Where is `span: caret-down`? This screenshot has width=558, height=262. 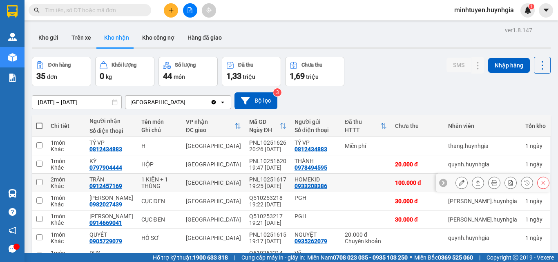 span: caret-down is located at coordinates (546, 10).